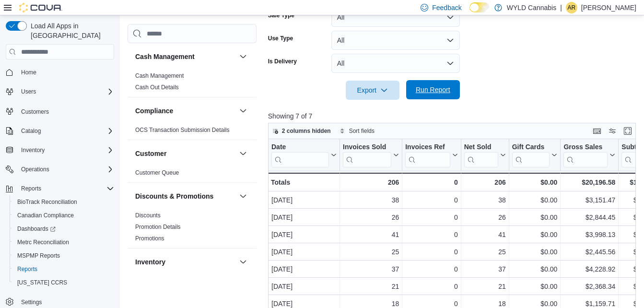  I want to click on h3: Customer, so click(151, 153).